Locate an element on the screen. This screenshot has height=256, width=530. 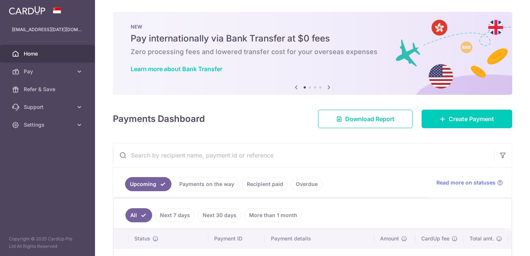
span: Settings is located at coordinates (48, 125).